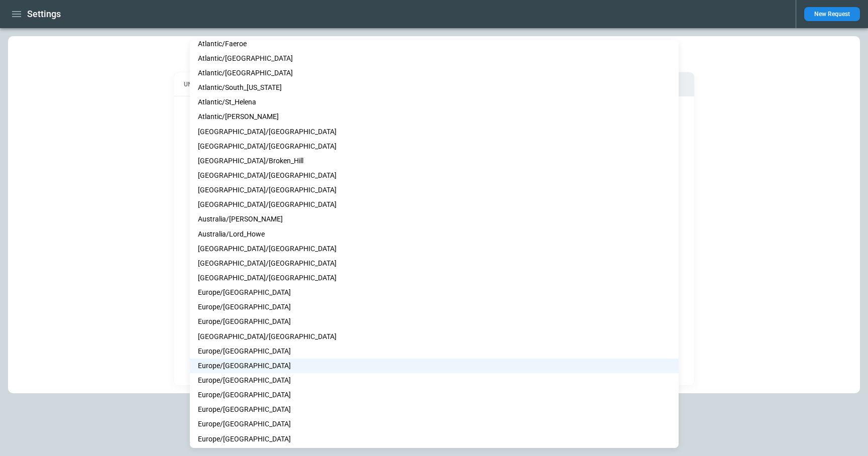 This screenshot has width=868, height=456. Describe the element at coordinates (434, 102) in the screenshot. I see `li: Atlantic/St_Helena` at that location.